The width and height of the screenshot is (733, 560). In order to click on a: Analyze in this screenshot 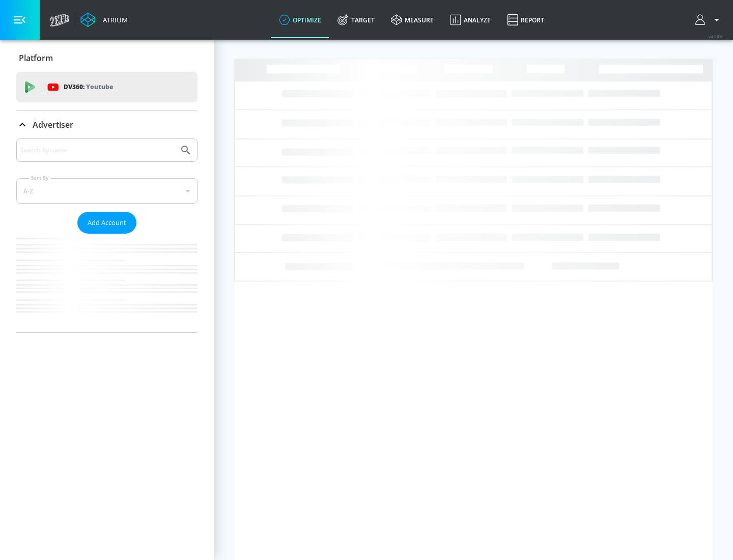, I will do `click(470, 20)`.